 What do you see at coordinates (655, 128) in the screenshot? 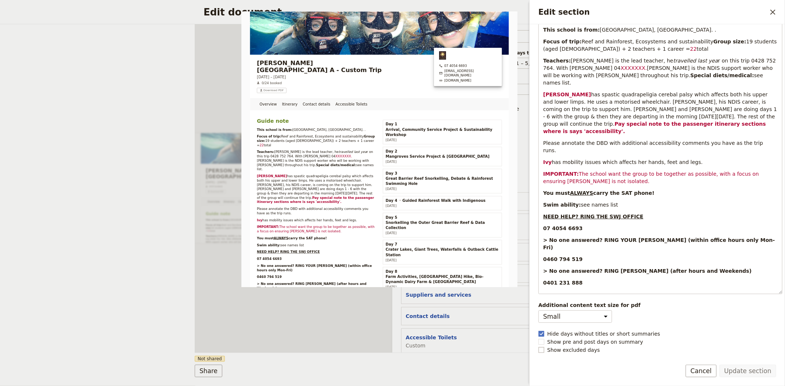
I see `strong: Pay special note to the passenger itinerary sections where is says 'accessibility'.` at bounding box center [655, 128].